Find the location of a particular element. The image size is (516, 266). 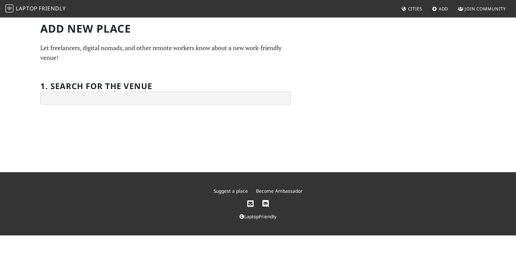

h1: Add new Place is located at coordinates (166, 29).